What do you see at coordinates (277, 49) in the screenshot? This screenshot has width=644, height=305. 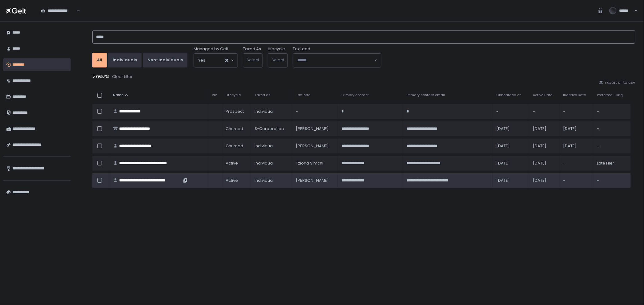 I see `label: Lifecycle` at bounding box center [277, 49].